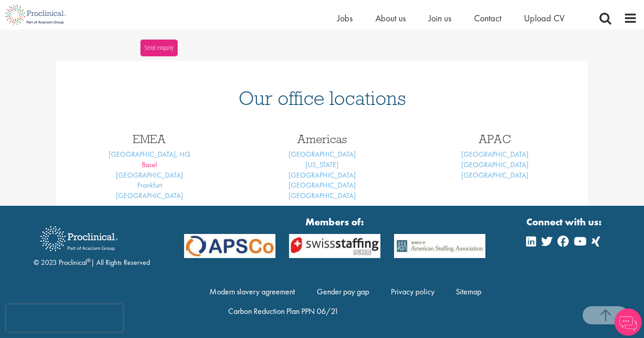  I want to click on a: Join us, so click(440, 18).